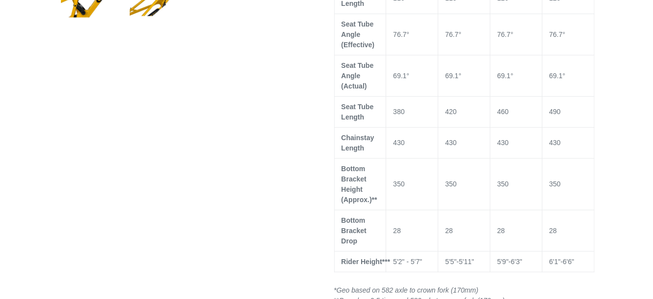  What do you see at coordinates (358, 112) in the screenshot?
I see `span: Seat Tube Length` at bounding box center [358, 112].